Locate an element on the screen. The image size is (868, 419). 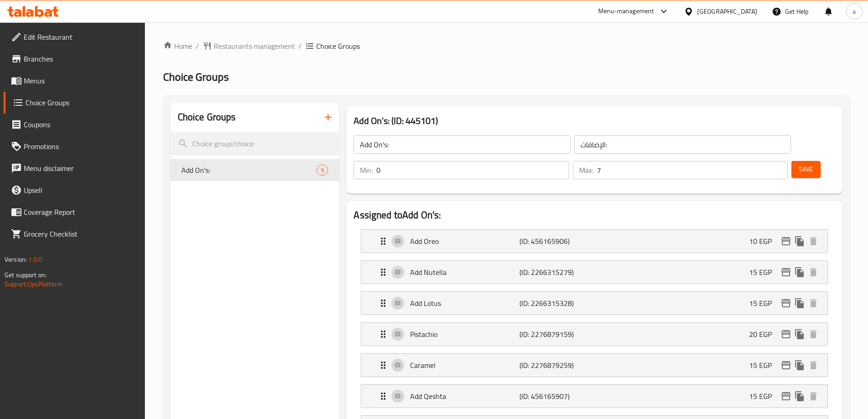
p: Max: is located at coordinates (586, 170).